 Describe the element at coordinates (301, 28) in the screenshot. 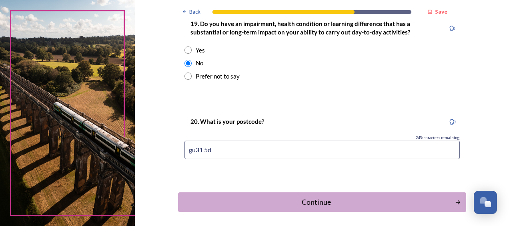

I see `strong: 19. Do you have an impairment, health condition or learning difference that has a substantial or ...` at that location.